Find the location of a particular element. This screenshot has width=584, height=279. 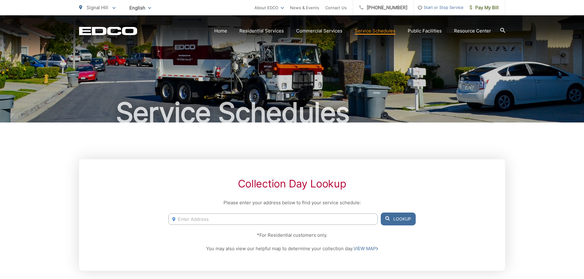

span: Signal Hill is located at coordinates (97, 7).